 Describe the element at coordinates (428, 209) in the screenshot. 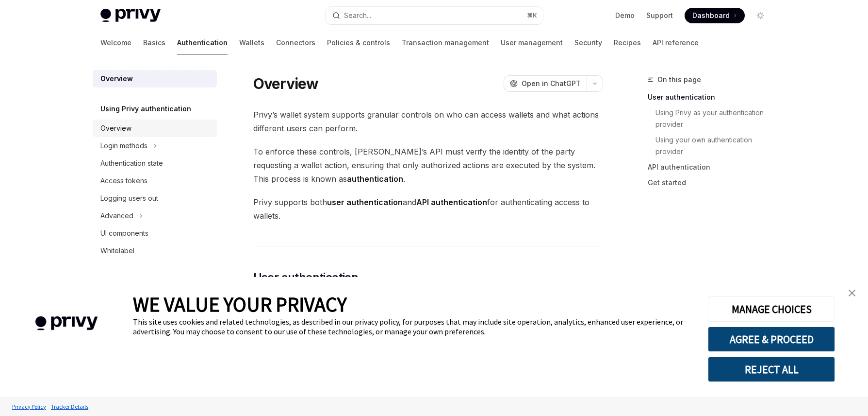

I see `span: Privy supports both and for authenticating access to wallets.` at that location.